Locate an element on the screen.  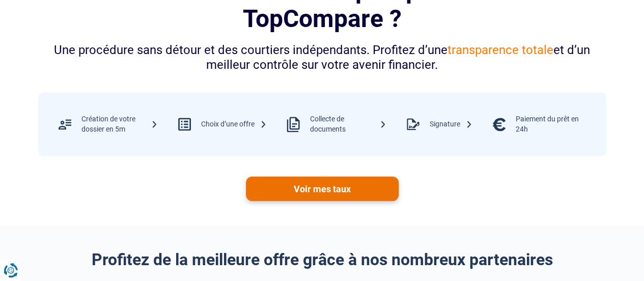
div: Paiement du prêt en 24h is located at coordinates (554, 124).